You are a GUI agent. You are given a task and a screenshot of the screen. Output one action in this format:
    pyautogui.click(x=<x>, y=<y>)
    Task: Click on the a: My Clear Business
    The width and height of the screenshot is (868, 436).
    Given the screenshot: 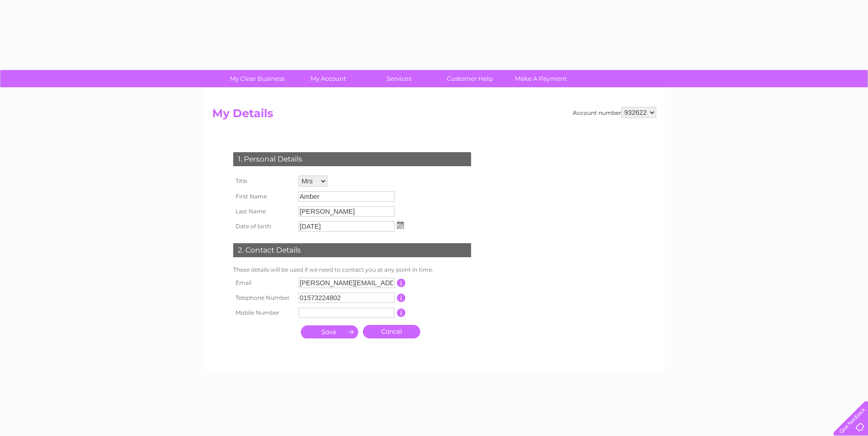 What is the action you would take?
    pyautogui.click(x=257, y=78)
    